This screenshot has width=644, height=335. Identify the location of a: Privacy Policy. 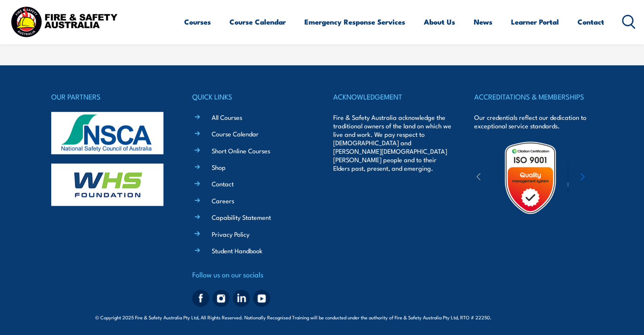
(230, 233).